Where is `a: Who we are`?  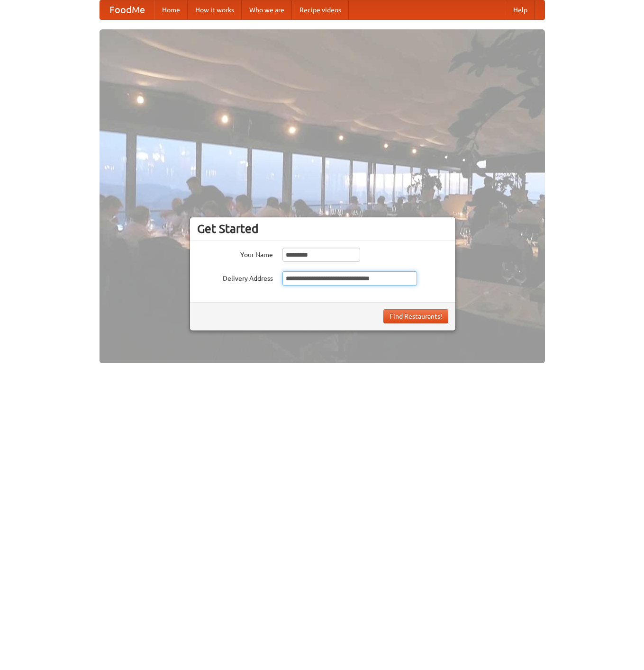
a: Who we are is located at coordinates (267, 10).